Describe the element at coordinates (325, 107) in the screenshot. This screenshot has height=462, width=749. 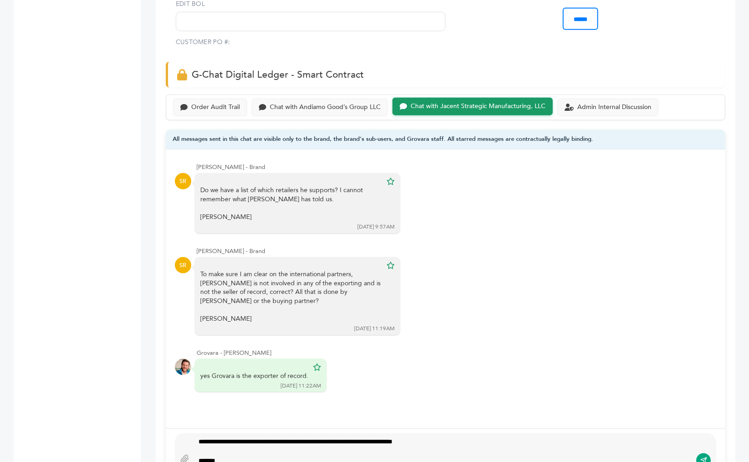
I see `div: Chat with Andiamo Good’s Group LLC` at that location.